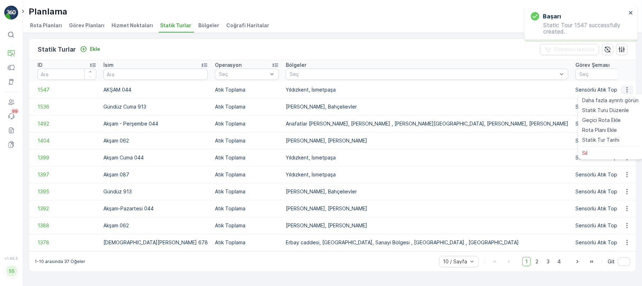  I want to click on span: Bölgeler, so click(209, 25).